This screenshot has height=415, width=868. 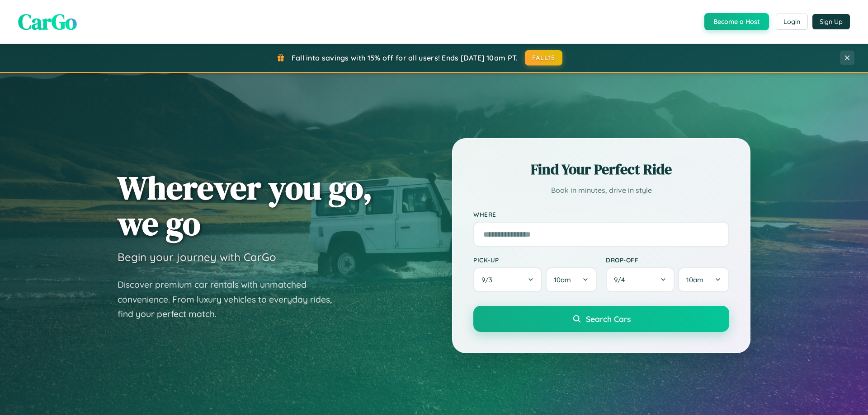 I want to click on span: Search Cars, so click(x=608, y=319).